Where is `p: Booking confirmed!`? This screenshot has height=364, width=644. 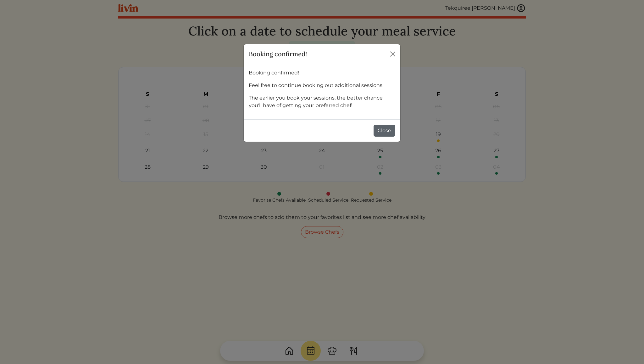
p: Booking confirmed! is located at coordinates (322, 73).